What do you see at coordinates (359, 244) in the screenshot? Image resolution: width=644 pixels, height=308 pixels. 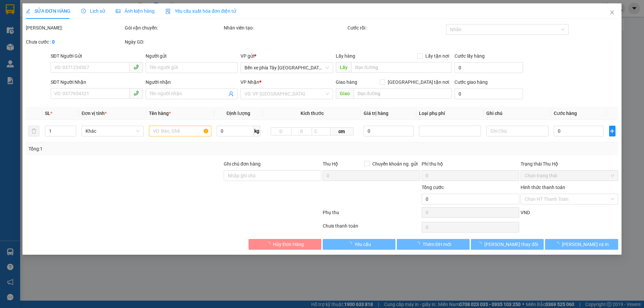 I see `button: Yêu cầu` at bounding box center [359, 244].